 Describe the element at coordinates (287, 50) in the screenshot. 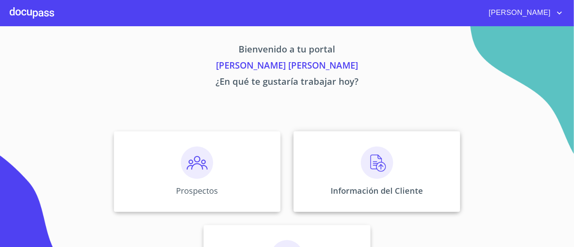

I see `p: Bienvenido a tu portal` at that location.